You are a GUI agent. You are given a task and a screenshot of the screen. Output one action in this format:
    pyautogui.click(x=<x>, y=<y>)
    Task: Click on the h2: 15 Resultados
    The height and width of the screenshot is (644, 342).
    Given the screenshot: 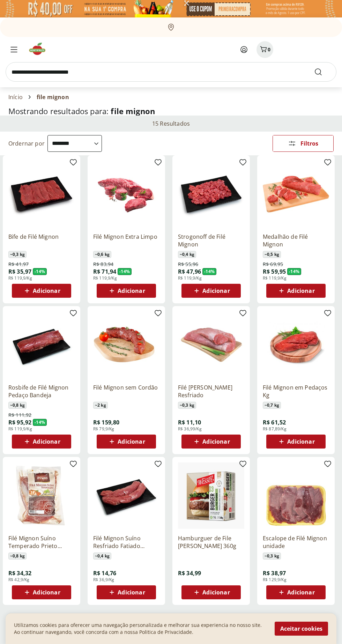 What is the action you would take?
    pyautogui.click(x=171, y=124)
    